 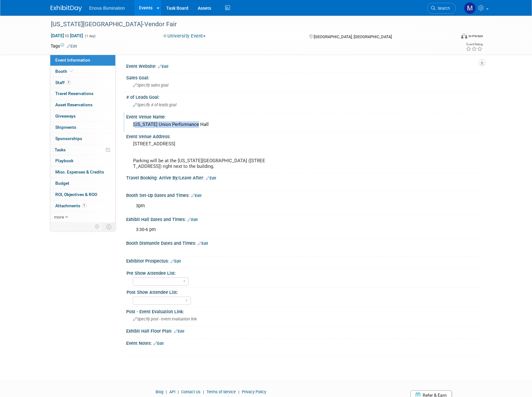 What do you see at coordinates (304, 195) in the screenshot?
I see `div: Booth Set-Up Dates and Times:` at bounding box center [304, 195].